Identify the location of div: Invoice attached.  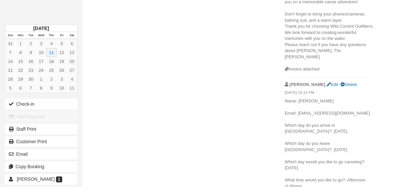
(329, 69).